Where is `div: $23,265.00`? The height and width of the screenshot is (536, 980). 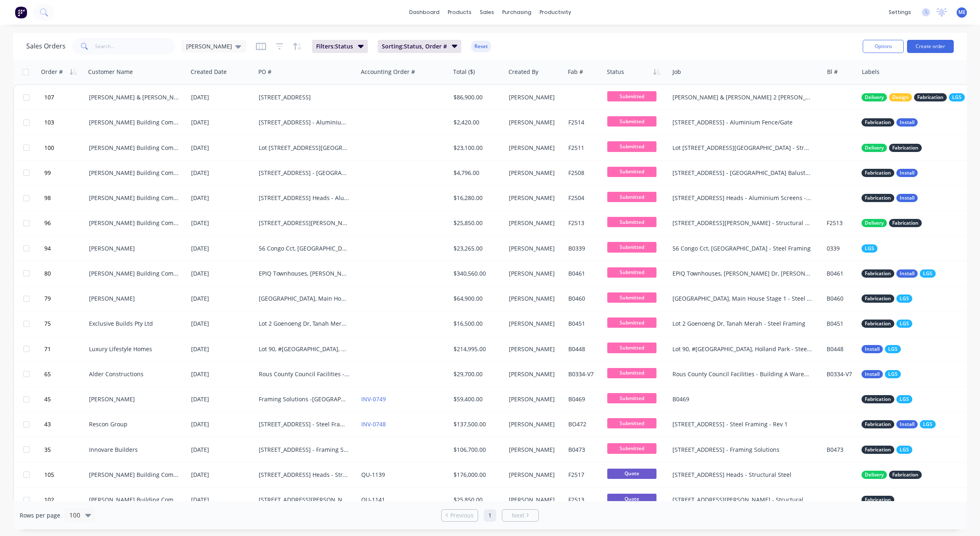
div: $23,265.00 is located at coordinates (476, 248).